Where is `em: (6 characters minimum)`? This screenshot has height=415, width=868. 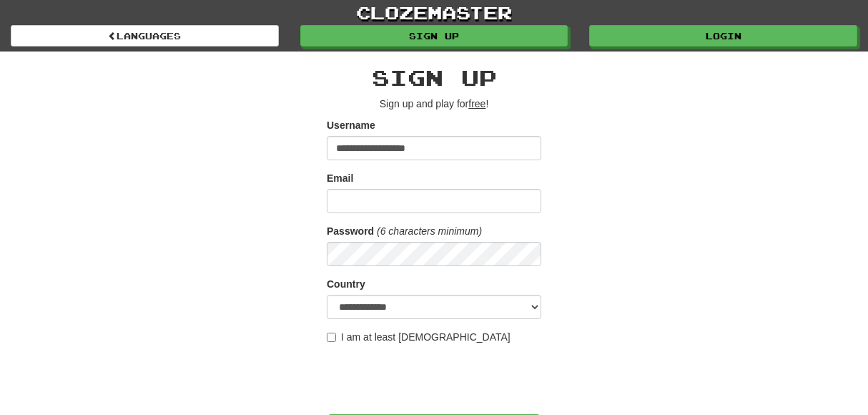 em: (6 characters minimum) is located at coordinates (429, 231).